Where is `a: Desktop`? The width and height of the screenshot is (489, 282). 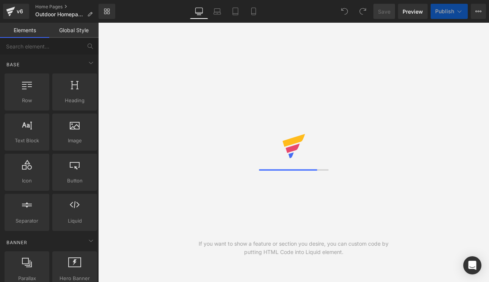
a: Desktop is located at coordinates (199, 11).